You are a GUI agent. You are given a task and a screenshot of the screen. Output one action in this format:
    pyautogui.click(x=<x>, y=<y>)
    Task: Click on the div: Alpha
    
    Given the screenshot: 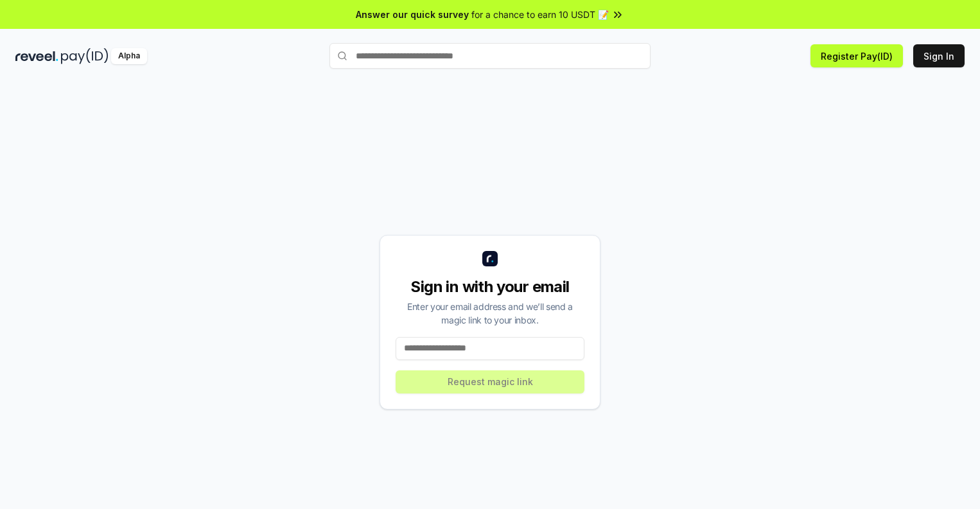 What is the action you would take?
    pyautogui.click(x=129, y=56)
    